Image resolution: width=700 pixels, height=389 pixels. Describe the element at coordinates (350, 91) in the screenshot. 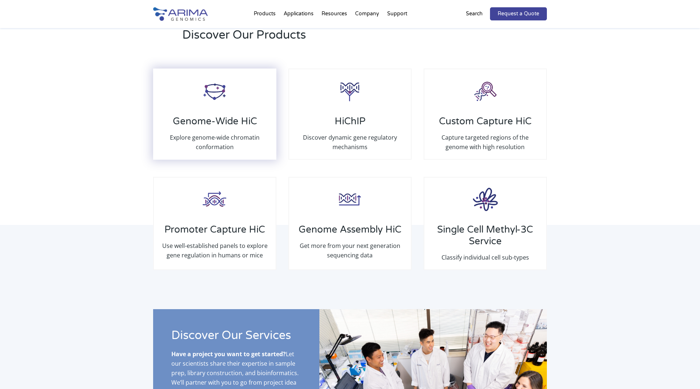

I see `img: HiCHiP_Icon_Arima-Genomics.png` at that location.